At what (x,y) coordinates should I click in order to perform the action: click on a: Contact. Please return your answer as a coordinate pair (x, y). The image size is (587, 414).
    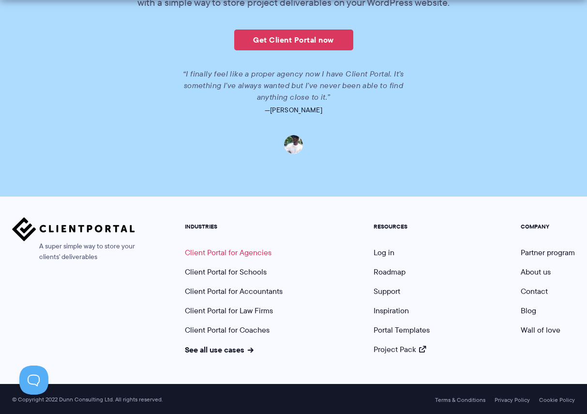
    Looking at the image, I should click on (535, 291).